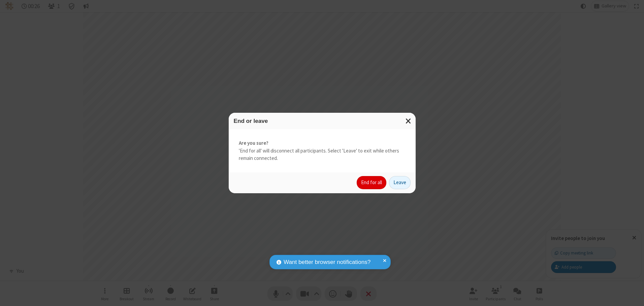  Describe the element at coordinates (372, 183) in the screenshot. I see `button: End for all` at that location.